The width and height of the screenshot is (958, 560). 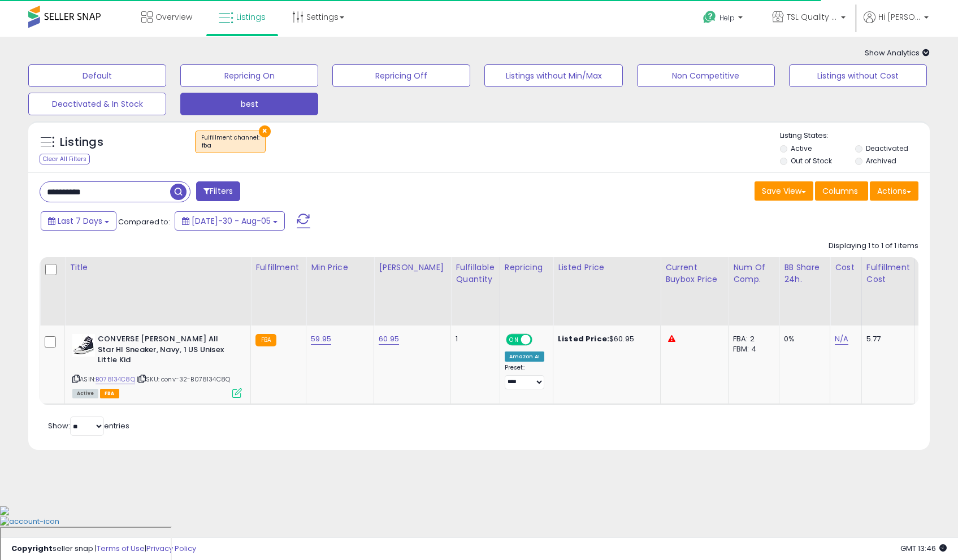 I want to click on button: Repricing Off, so click(x=401, y=75).